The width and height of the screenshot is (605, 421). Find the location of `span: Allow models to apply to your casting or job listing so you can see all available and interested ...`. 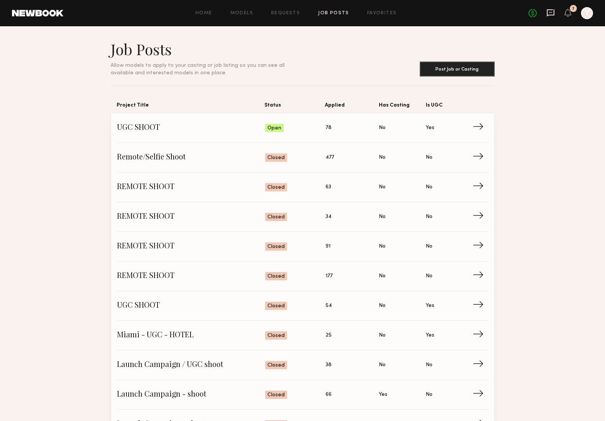

span: Allow models to apply to your casting or job listing so you can see all available and interested ... is located at coordinates (198, 69).